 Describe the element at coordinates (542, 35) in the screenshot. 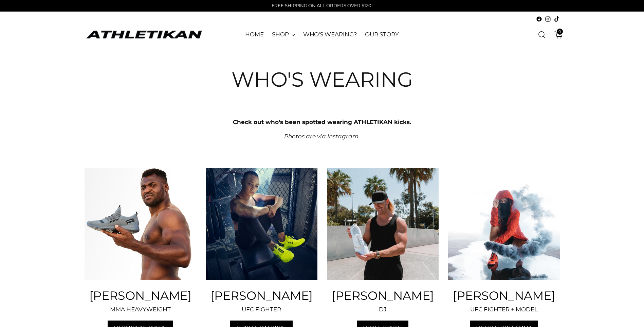

I see `a: Open search modal` at that location.